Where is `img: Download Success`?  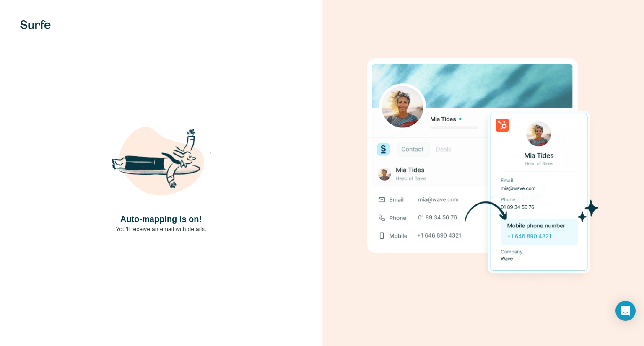
img: Download Success is located at coordinates (483, 173).